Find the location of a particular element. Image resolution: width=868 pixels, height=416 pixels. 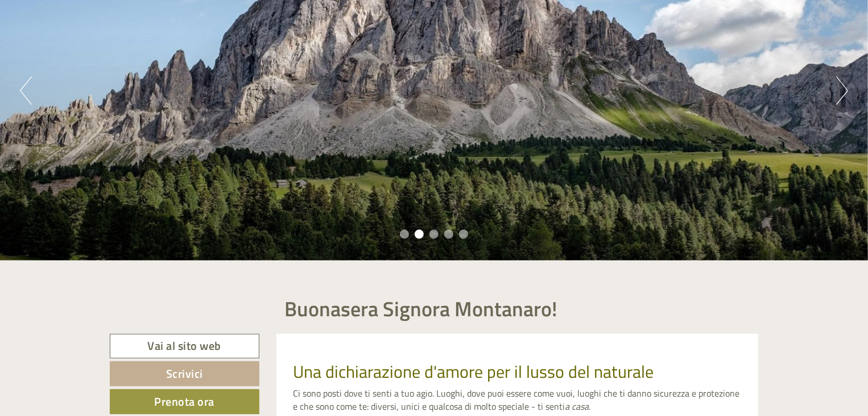

button: Previous is located at coordinates (26, 90).